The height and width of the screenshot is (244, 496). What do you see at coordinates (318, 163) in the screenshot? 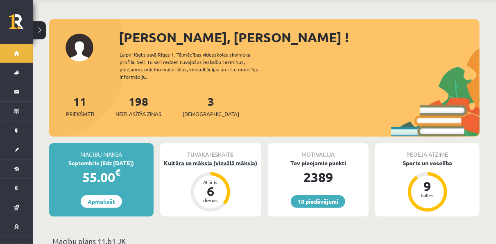
I see `div: Tev pieejamie punkti` at bounding box center [318, 163].